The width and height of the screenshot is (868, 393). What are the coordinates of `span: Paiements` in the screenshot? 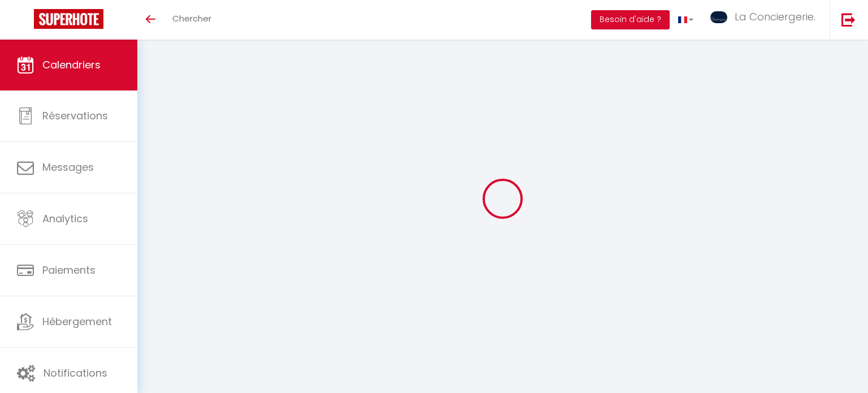 It's located at (69, 270).